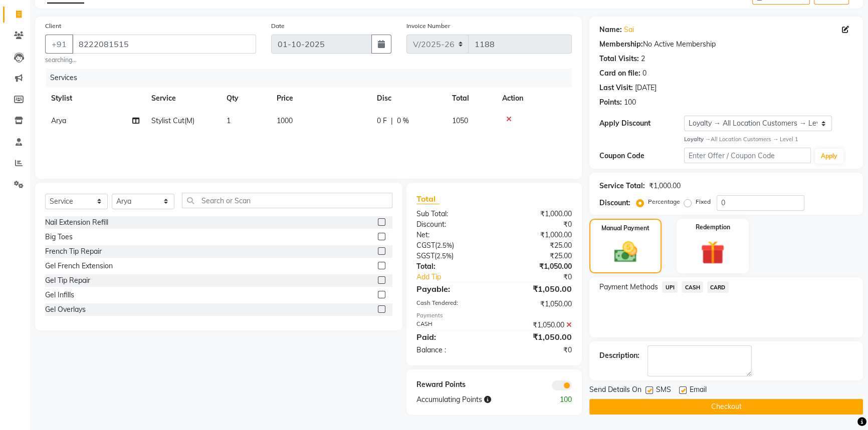 This screenshot has height=430, width=868. Describe the element at coordinates (629, 29) in the screenshot. I see `a: Sai` at that location.